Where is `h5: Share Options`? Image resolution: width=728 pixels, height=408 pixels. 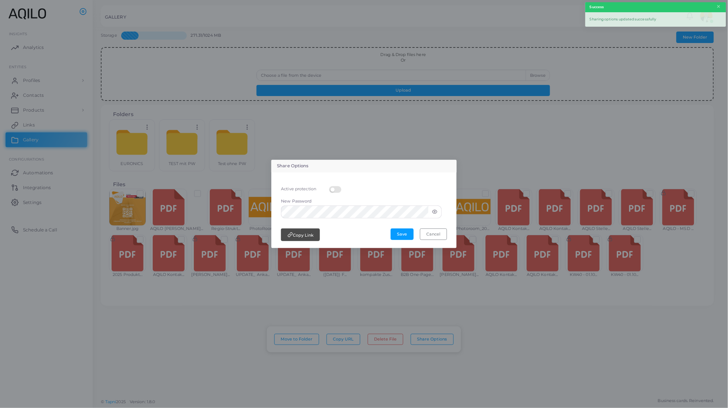 h5: Share Options is located at coordinates (292, 166).